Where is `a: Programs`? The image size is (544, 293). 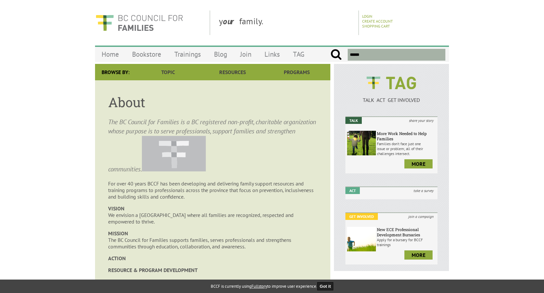 a: Programs is located at coordinates (297, 72).